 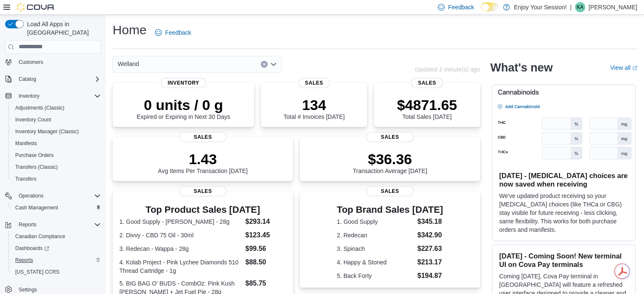 I want to click on p: Enjoy Your Session!, so click(x=540, y=7).